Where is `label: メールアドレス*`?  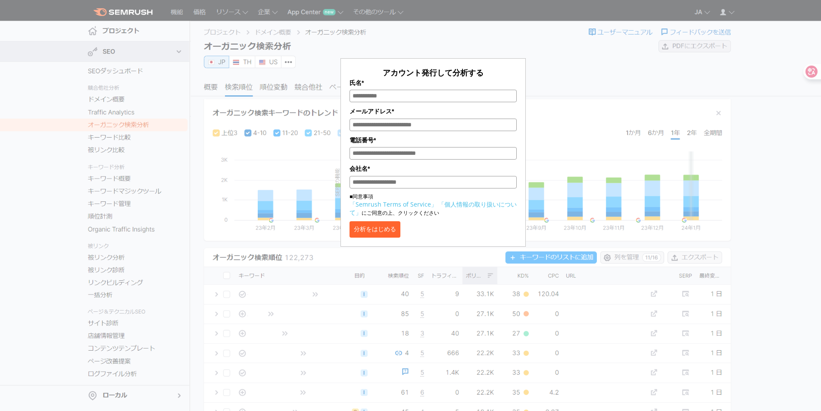 label: メールアドレス* is located at coordinates (433, 111).